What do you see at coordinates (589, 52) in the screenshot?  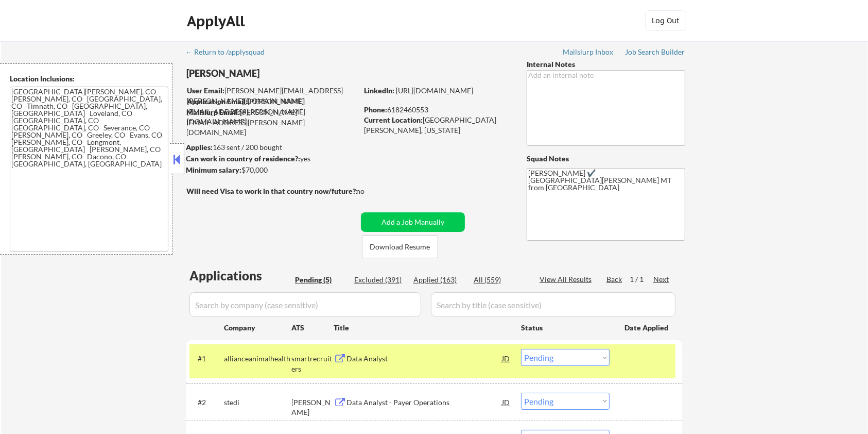 I see `div: Mailslurp Inbox` at bounding box center [589, 52].